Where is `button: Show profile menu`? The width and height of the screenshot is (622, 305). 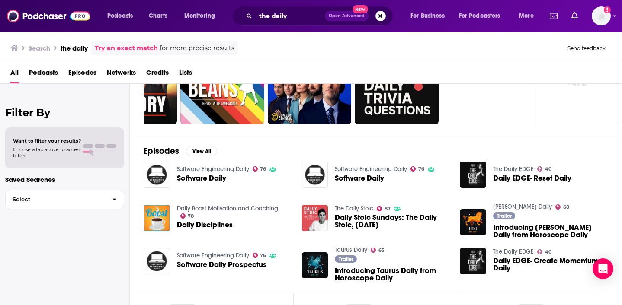 button: Show profile menu is located at coordinates (601, 16).